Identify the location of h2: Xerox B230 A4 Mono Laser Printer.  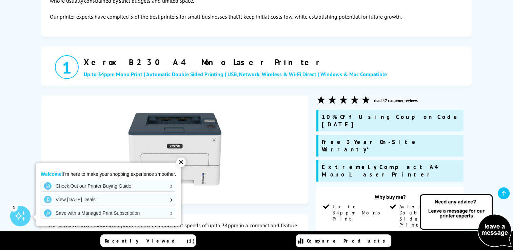
(276, 62).